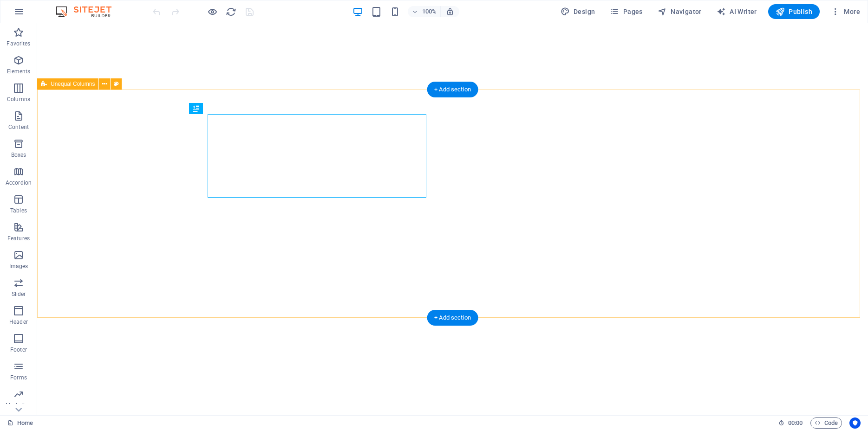 This screenshot has height=430, width=868. What do you see at coordinates (737, 11) in the screenshot?
I see `span: AI Writer` at bounding box center [737, 11].